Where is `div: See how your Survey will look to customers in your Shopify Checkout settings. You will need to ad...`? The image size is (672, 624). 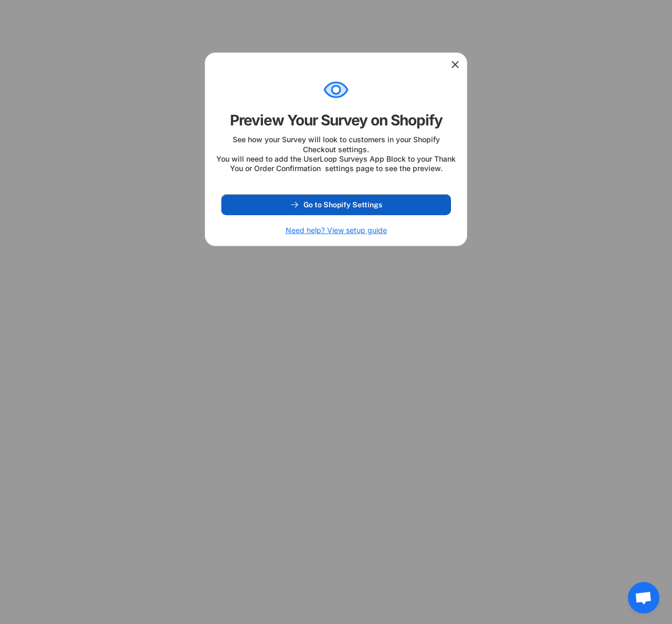
div: See how your Survey will look to customers in your Shopify Checkout settings. You will need to ad... is located at coordinates (336, 154).